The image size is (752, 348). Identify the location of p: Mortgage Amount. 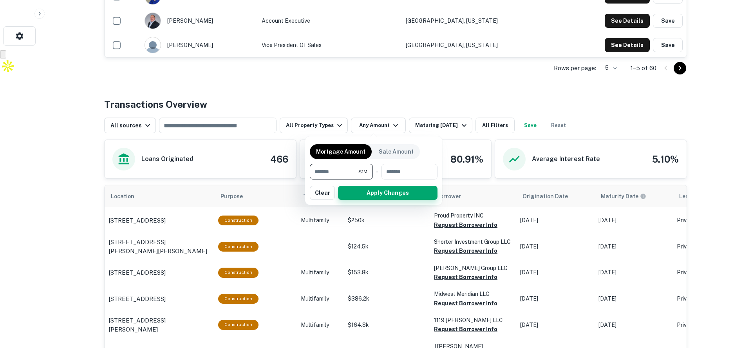
(341, 152).